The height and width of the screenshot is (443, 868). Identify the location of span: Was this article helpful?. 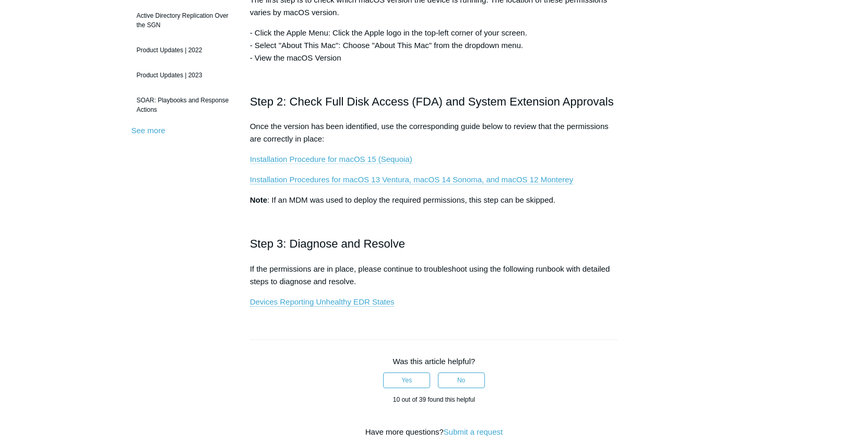
(434, 361).